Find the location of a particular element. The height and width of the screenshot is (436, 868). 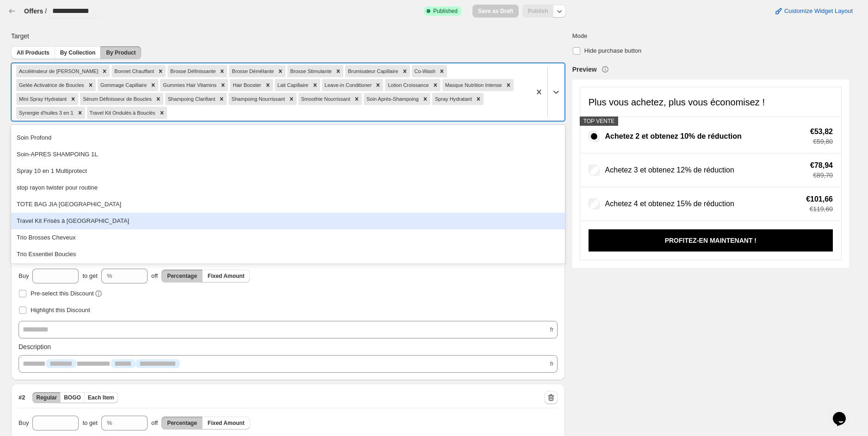

div: Gommage Capillaire is located at coordinates (123, 85).